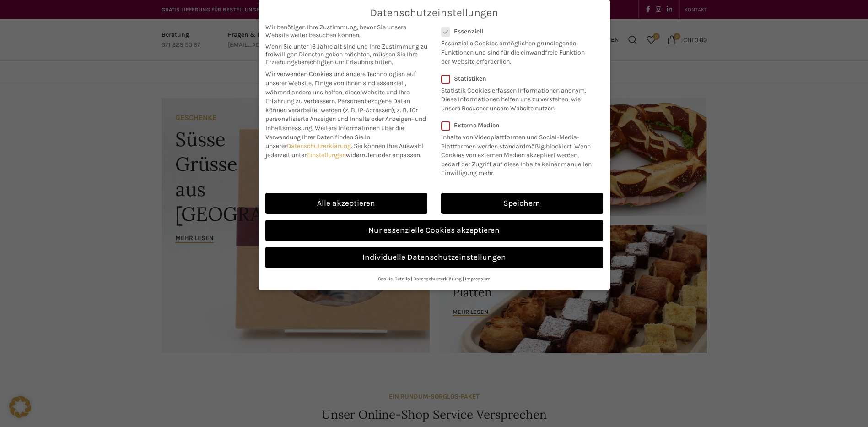 The width and height of the screenshot is (868, 427). Describe the element at coordinates (434, 257) in the screenshot. I see `a: Individuelle Datenschutzeinstellungen` at that location.